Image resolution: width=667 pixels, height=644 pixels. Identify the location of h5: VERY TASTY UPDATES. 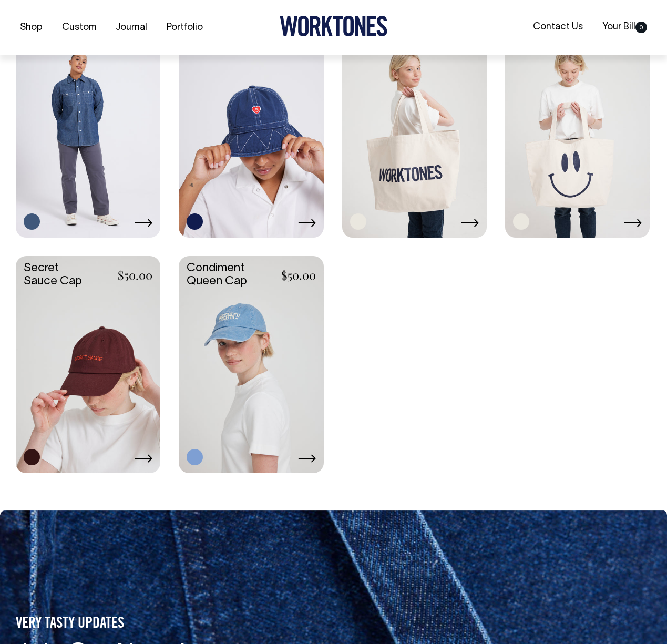
(167, 624).